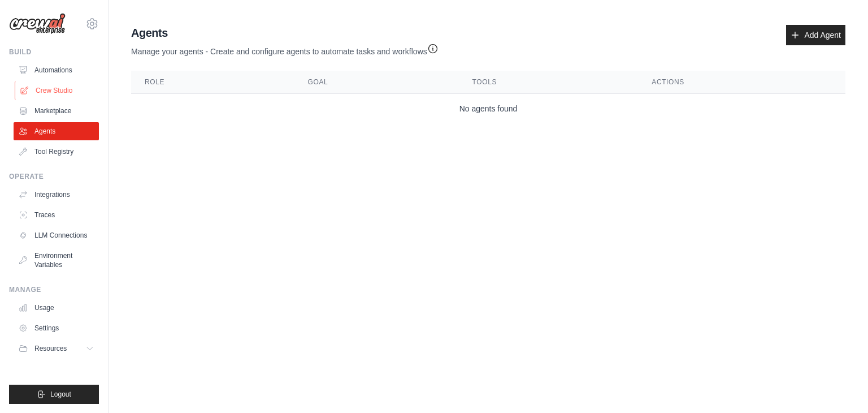 The width and height of the screenshot is (868, 413). What do you see at coordinates (54, 52) in the screenshot?
I see `div: Build` at bounding box center [54, 52].